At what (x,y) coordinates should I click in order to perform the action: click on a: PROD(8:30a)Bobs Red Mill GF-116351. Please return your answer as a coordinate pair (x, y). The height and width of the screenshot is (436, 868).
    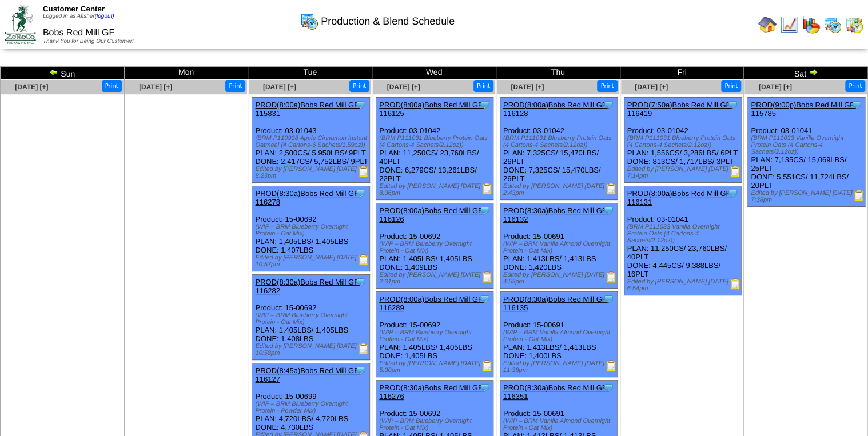
    Looking at the image, I should click on (556, 392).